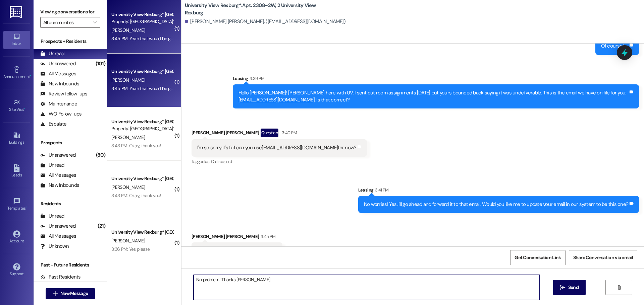  Describe the element at coordinates (603, 258) in the screenshot. I see `button: Share Conversation via email` at that location.